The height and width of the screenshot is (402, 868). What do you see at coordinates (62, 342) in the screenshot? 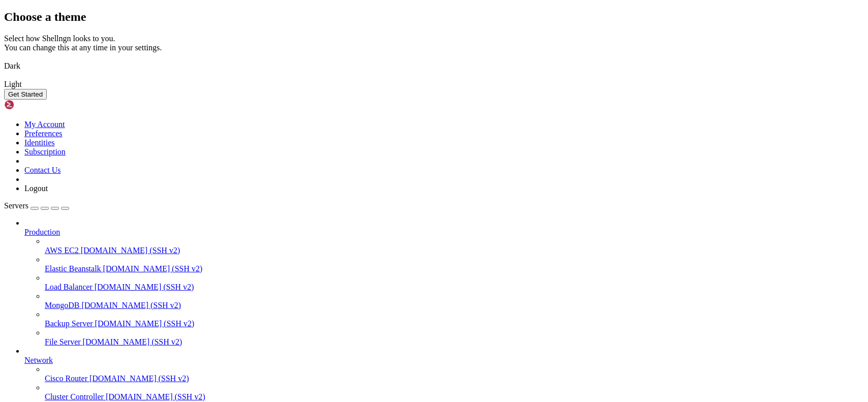
I see `span: File Server` at bounding box center [62, 342].